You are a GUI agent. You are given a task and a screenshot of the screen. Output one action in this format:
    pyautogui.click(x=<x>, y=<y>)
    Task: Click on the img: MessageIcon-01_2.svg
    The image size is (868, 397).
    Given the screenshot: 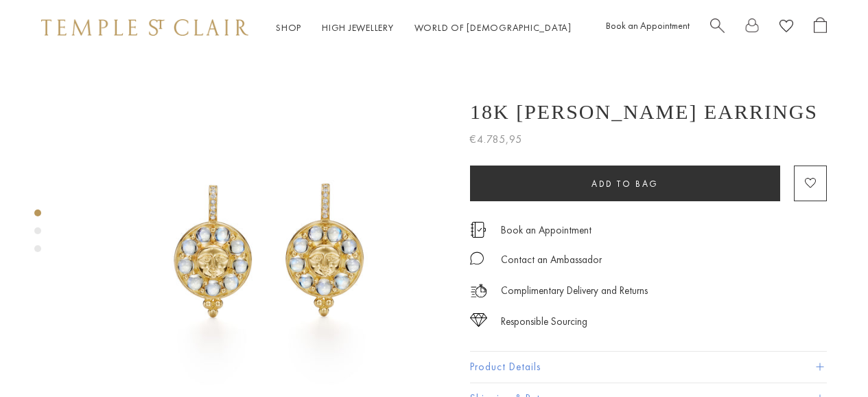 What is the action you would take?
    pyautogui.click(x=476, y=258)
    